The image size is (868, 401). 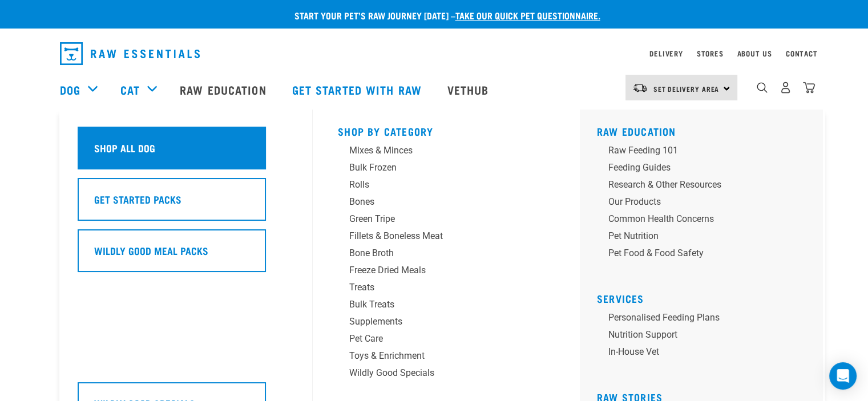 What do you see at coordinates (439, 254) in the screenshot?
I see `div: Bone Broth` at bounding box center [439, 254].